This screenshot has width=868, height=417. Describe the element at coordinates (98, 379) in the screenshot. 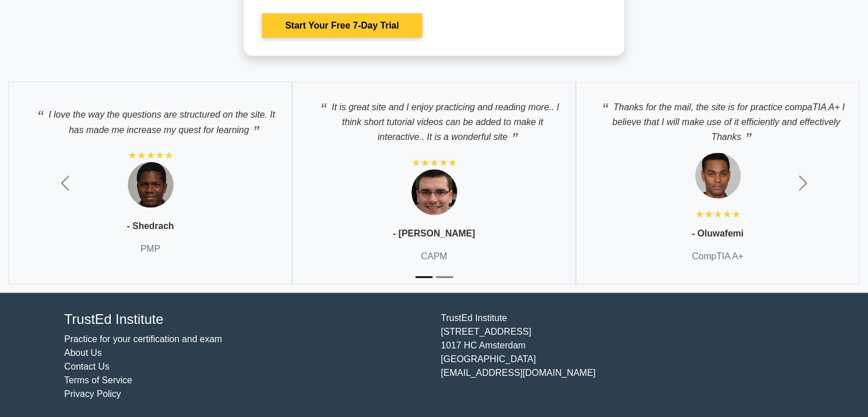

I see `a: Terms of Service` at that location.